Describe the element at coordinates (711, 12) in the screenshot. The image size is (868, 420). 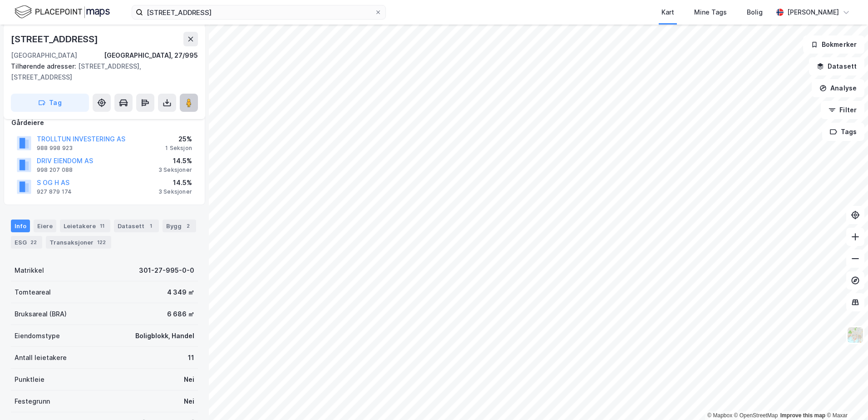
I see `div: Mine Tags` at that location.